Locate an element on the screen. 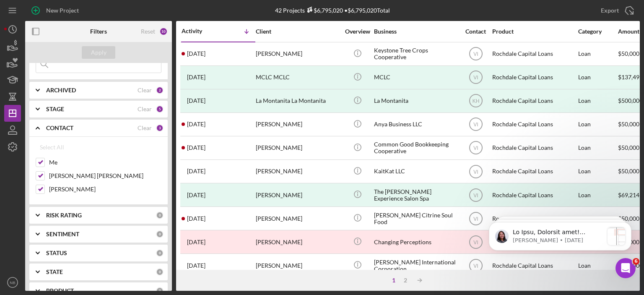 The height and width of the screenshot is (295, 644). div: 42 Projects • $6,795,020 Total is located at coordinates (333, 10).